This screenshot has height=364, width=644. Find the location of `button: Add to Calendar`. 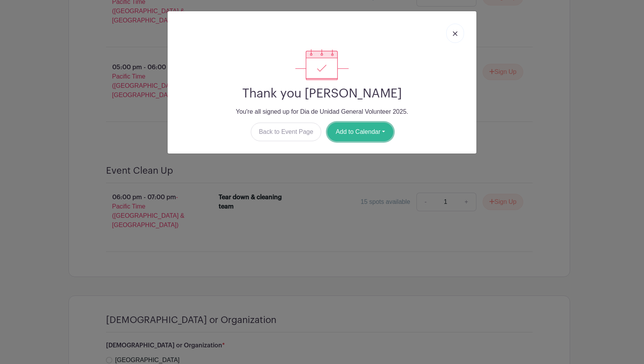

button: Add to Calendar is located at coordinates (360, 132).